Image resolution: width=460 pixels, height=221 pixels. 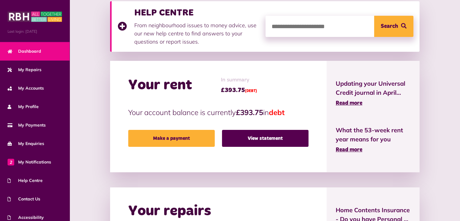 I want to click on strong: £393.75, so click(x=250, y=112).